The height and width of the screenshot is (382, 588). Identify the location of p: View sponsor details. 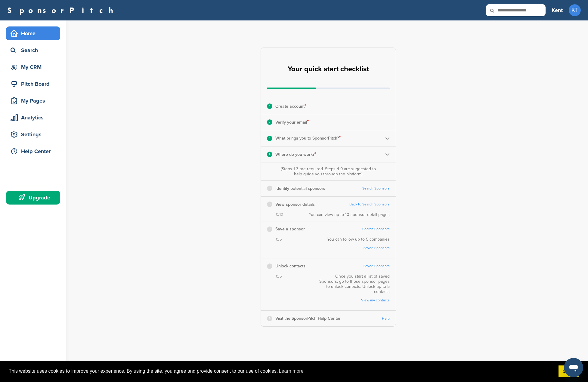
(295, 204).